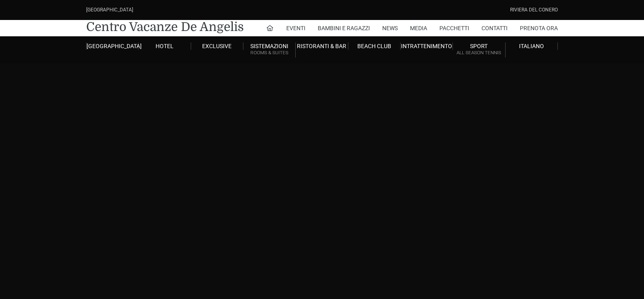 The image size is (644, 299). What do you see at coordinates (269, 53) in the screenshot?
I see `small: Rooms & Suites` at bounding box center [269, 53].